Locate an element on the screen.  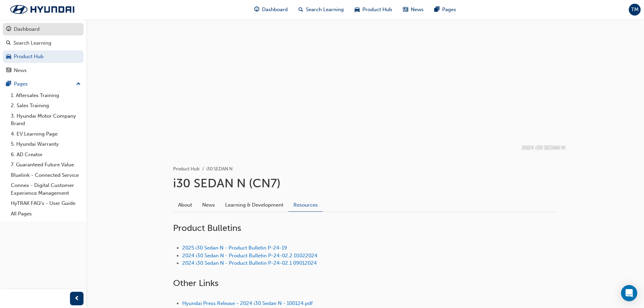
img: Trak is located at coordinates (42, 10).